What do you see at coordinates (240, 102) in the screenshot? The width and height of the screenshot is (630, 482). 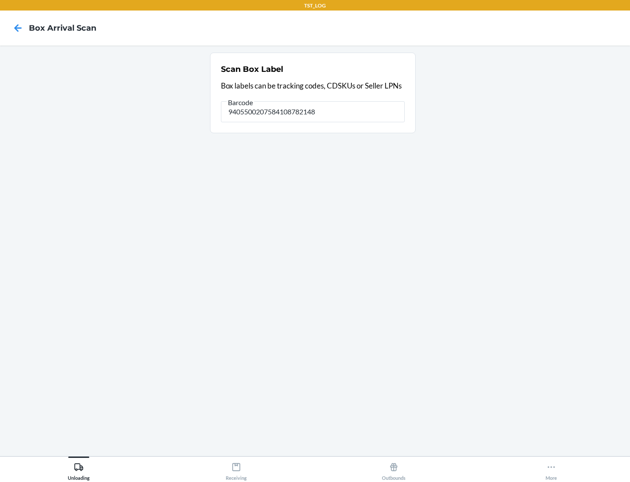 I see `span: Barcode` at bounding box center [240, 102].